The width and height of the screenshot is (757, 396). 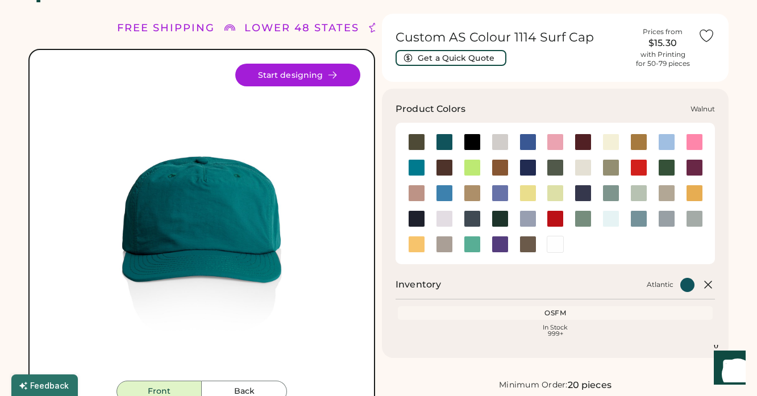 I want to click on button: Start designing, so click(x=298, y=75).